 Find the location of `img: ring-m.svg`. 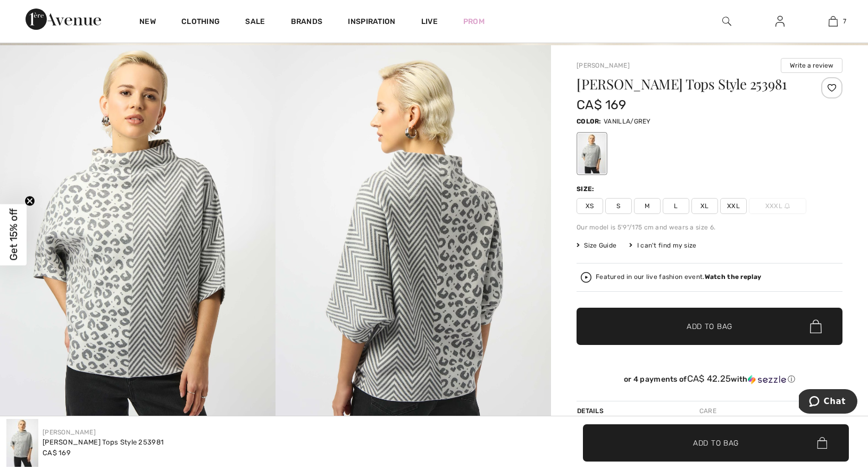

img: ring-m.svg is located at coordinates (786, 206).